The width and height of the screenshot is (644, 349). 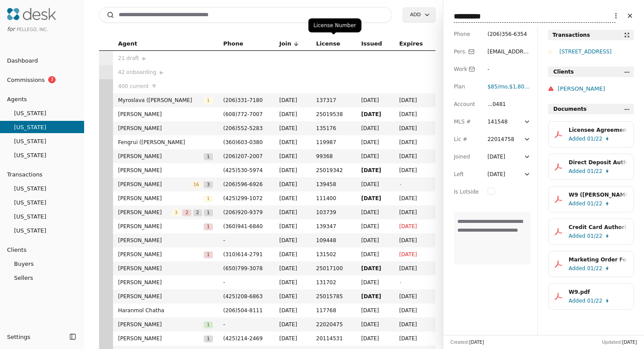 I want to click on button: 3, so click(x=176, y=212).